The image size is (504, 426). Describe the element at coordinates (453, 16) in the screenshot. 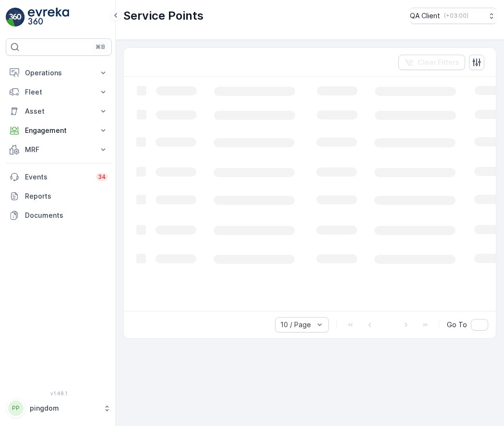

I see `button: QA Client(+03:00)` at that location.